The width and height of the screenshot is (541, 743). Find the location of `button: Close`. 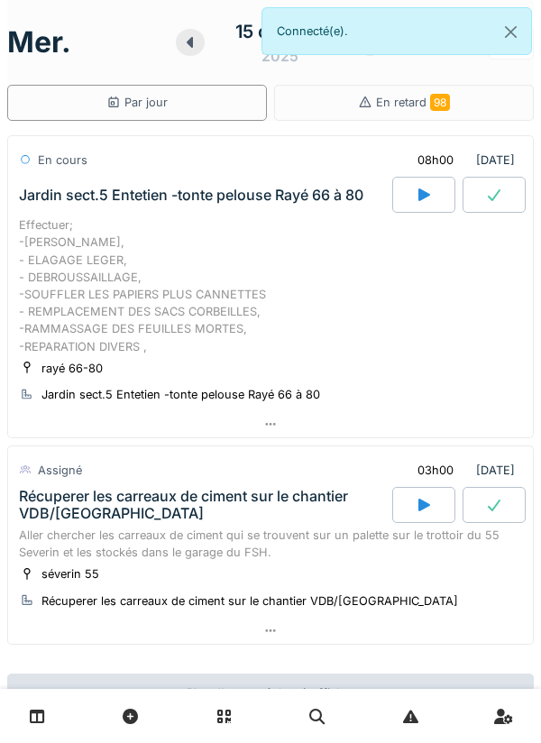

button: Close is located at coordinates (510, 32).